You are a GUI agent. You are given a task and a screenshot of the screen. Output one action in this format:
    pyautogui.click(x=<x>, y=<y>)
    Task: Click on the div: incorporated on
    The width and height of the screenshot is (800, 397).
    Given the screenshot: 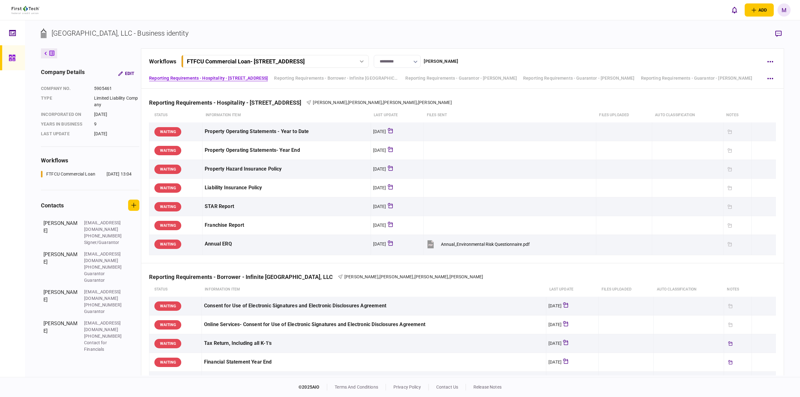 What is the action you would take?
    pyautogui.click(x=64, y=114)
    